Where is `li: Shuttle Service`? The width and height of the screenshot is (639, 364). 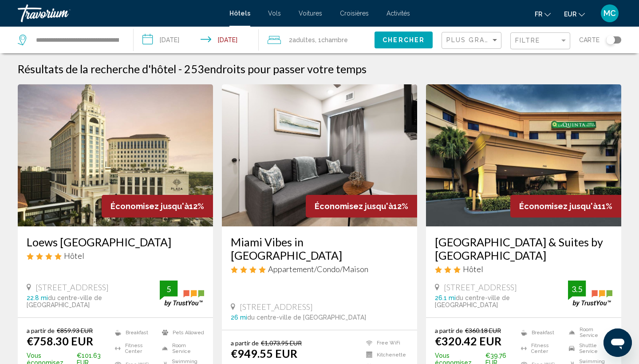
li: Shuttle Service is located at coordinates (588, 348).